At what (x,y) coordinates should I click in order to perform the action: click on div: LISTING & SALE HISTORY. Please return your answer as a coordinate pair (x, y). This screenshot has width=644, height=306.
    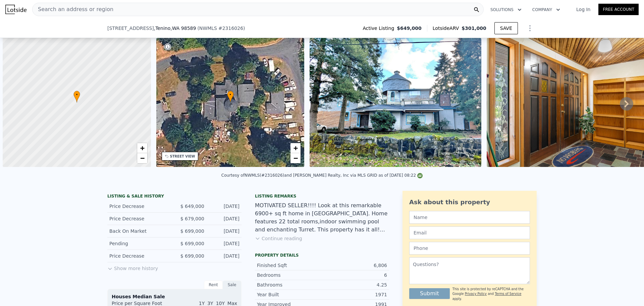
    Looking at the image, I should click on (174, 196).